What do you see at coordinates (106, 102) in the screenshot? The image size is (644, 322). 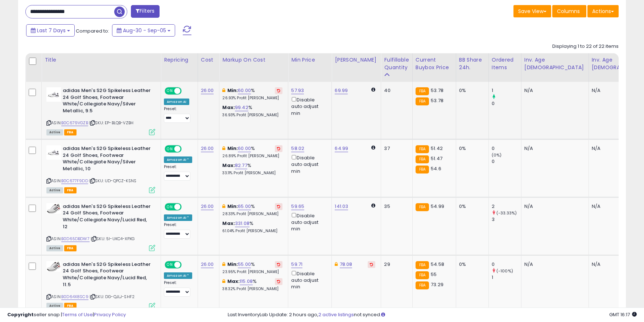 I see `b: adidas Men's S2G Spikeless Leather 24 Golf Shoes, Footwear White/Collegiate Navy/Silver Metallic,...` at bounding box center [106, 102].